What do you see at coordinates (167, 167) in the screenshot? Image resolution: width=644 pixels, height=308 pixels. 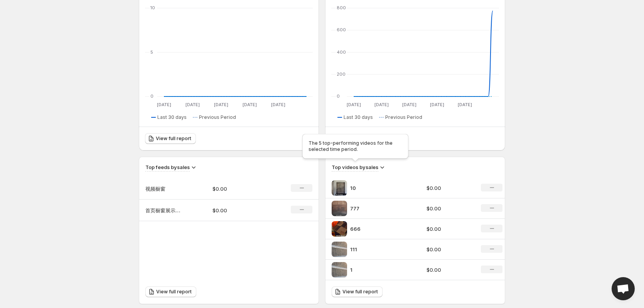 I see `h3: Top feeds by sales` at bounding box center [167, 167].